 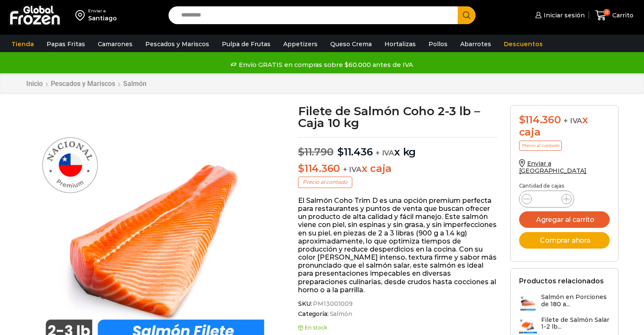 I want to click on a: Filete de Salmón Salar 1-2 lb..., so click(x=564, y=325).